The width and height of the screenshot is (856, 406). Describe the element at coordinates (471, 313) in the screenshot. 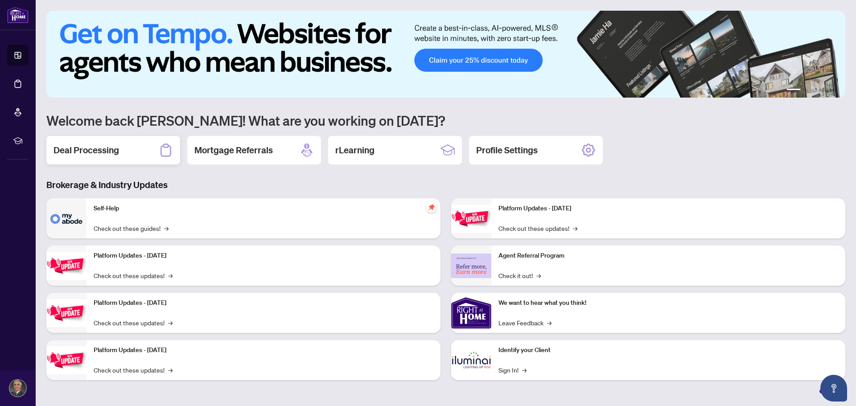

I see `img: We want to hear what you think!` at that location.